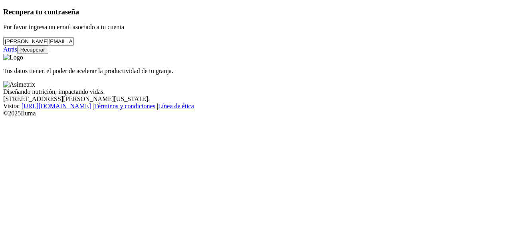  Describe the element at coordinates (255, 71) in the screenshot. I see `p: Tus datos tienen el poder de acelerar la productividad de tu granja.` at that location.